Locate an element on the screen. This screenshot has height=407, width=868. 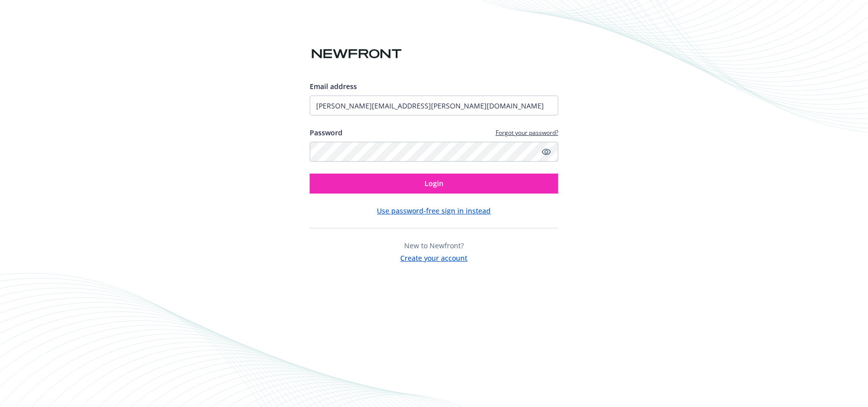
input: Enter your email is located at coordinates (434, 105).